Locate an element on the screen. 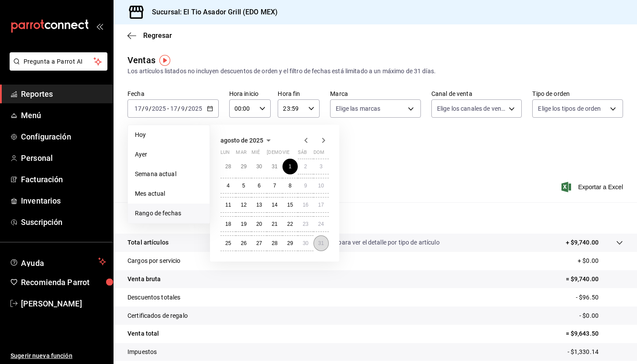 This screenshot has height=364, width=637. button: 14 de agosto de 2025 is located at coordinates (274, 205).